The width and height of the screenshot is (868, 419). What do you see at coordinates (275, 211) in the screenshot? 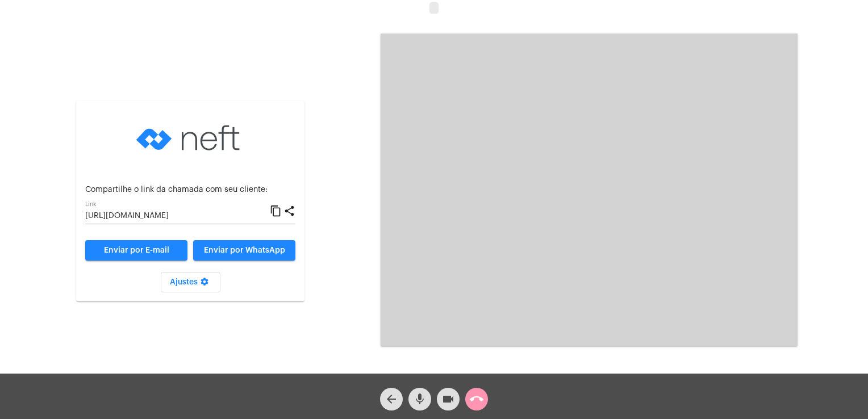
I see `mat-icon: content_copy` at bounding box center [275, 211].